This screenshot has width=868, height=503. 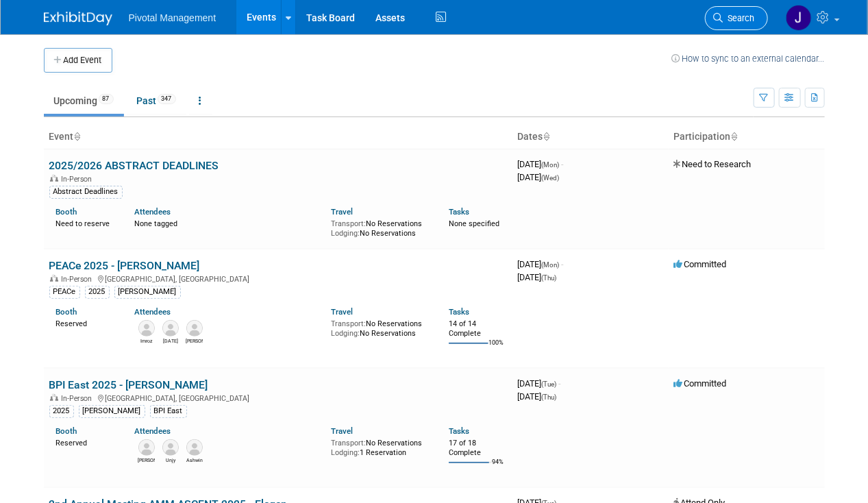 I want to click on img: Unjy Park, so click(x=171, y=447).